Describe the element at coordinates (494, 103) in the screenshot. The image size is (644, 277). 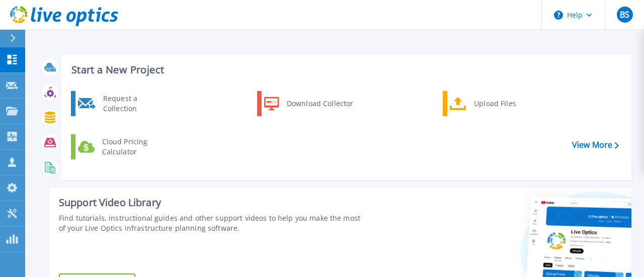
I see `a: Upload Files` at that location.